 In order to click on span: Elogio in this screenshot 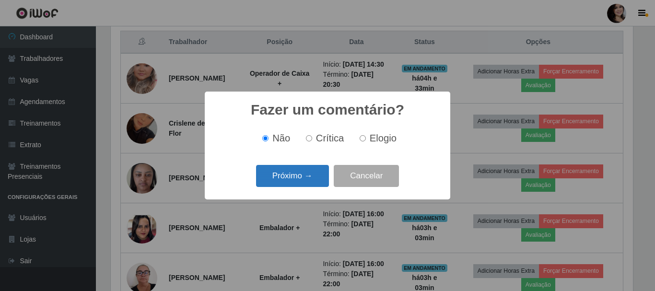, I will do `click(383, 138)`.